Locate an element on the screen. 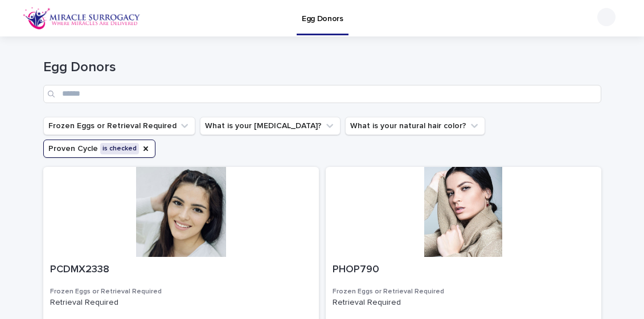  p: PHOP790 is located at coordinates (464, 270).